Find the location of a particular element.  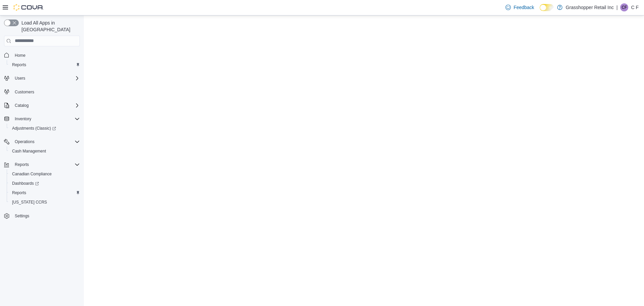

a: Canadian Compliance is located at coordinates (32, 174).